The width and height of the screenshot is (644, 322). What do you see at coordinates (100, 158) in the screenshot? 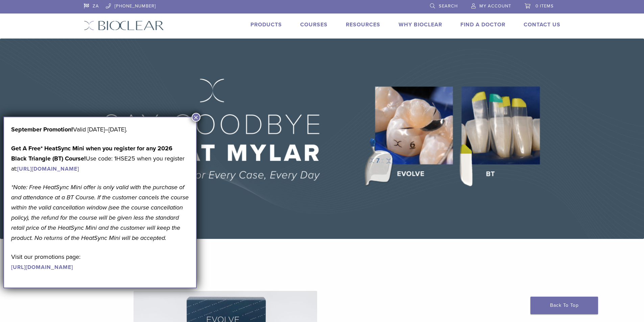
I see `p: Use code: 1HSE25 when you register at:` at bounding box center [100, 158].